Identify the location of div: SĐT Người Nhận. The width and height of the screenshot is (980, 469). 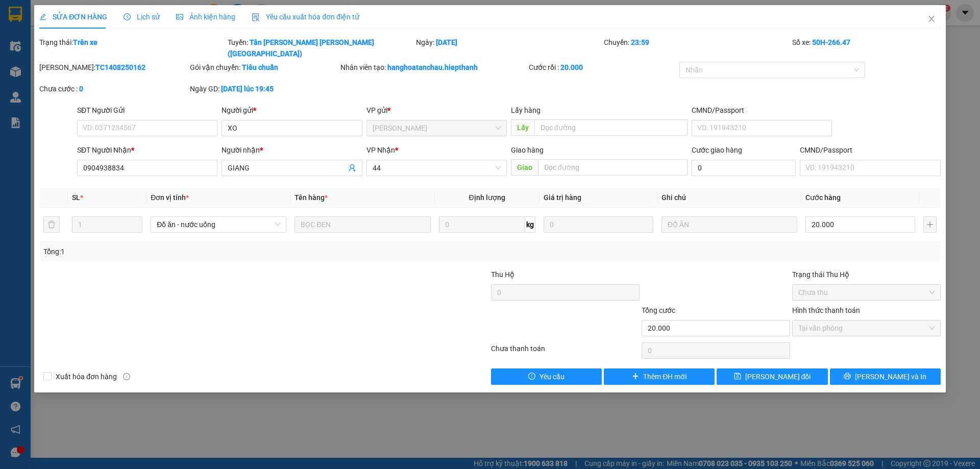
(147, 150).